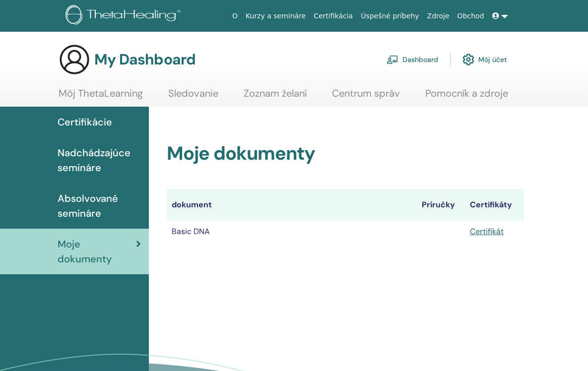  I want to click on a: Dashboard, so click(412, 60).